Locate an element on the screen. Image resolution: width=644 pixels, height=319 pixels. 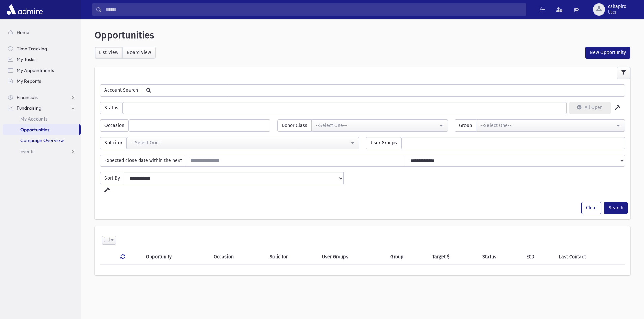
span: Group is located at coordinates (465, 126).